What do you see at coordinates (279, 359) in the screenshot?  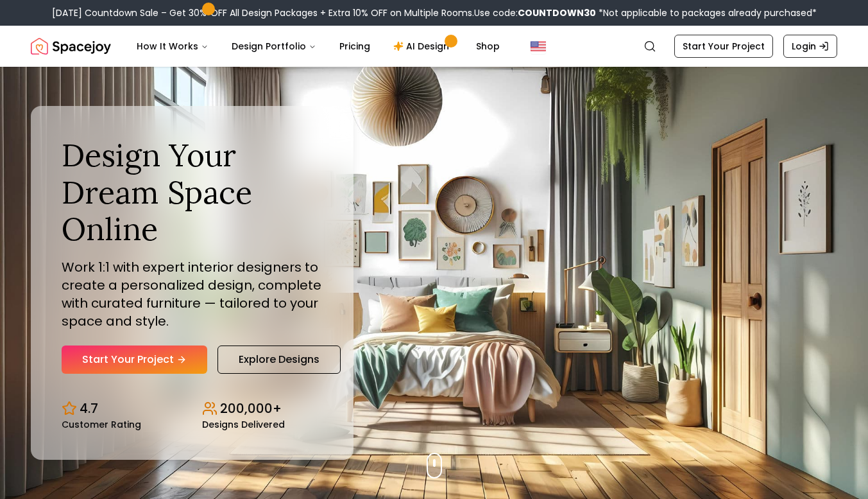 I see `a: Explore Designs` at bounding box center [279, 359].